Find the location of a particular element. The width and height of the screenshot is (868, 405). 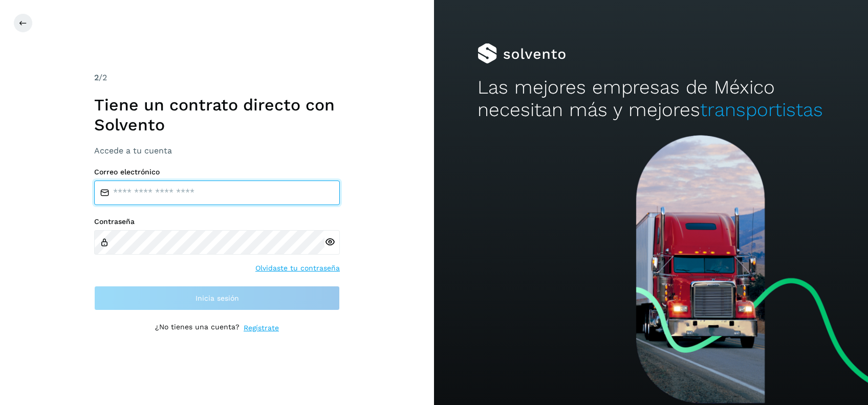

a: Regístrate is located at coordinates (261, 328).